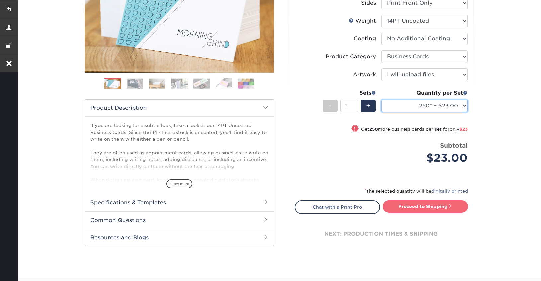 This screenshot has width=541, height=281. I want to click on div: $23.00, so click(427, 158).